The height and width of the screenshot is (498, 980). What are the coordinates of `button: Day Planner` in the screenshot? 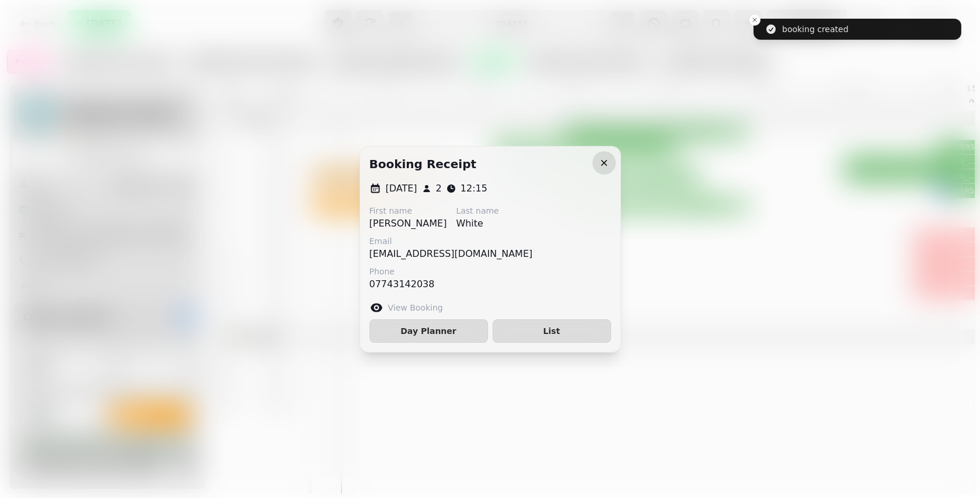 It's located at (428, 331).